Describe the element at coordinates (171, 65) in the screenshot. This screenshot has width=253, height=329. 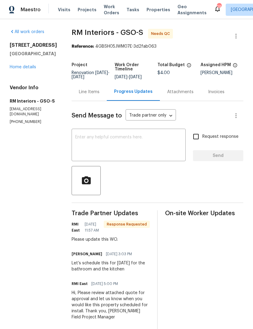
I see `h5: Total Budget` at that location.